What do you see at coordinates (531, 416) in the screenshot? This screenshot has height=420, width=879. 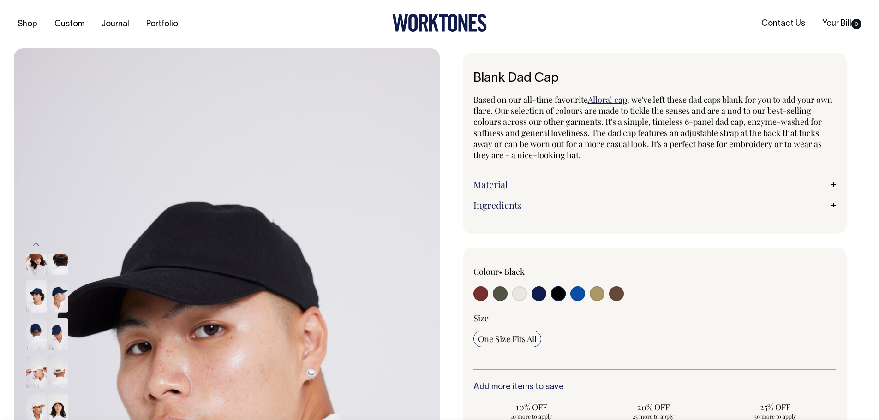 I see `span: 10 more to apply` at bounding box center [531, 416].